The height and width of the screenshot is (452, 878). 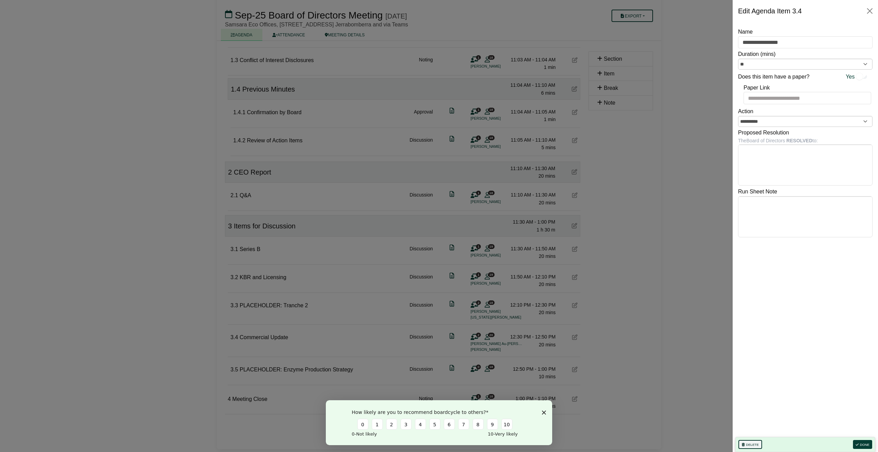 I want to click on span: Yes, so click(x=850, y=77).